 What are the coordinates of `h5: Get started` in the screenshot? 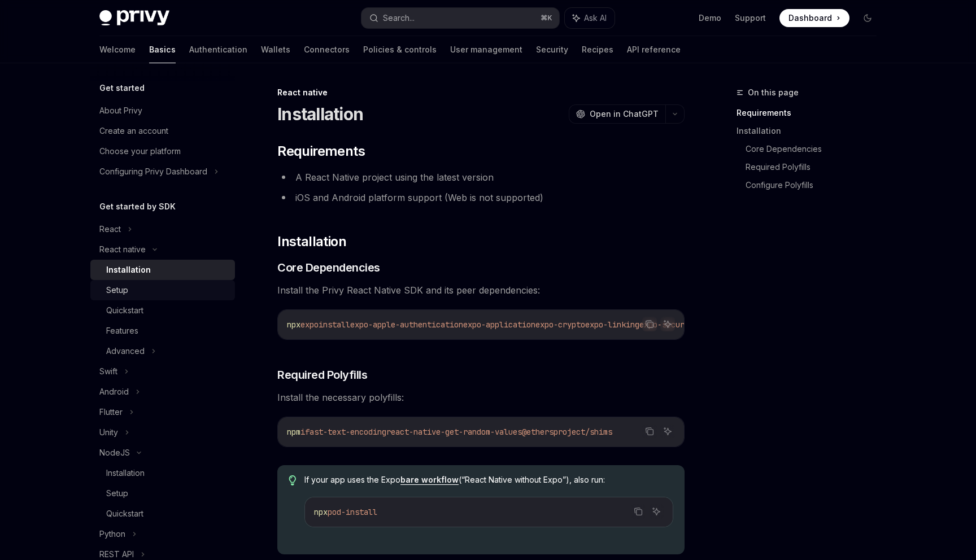 It's located at (122, 88).